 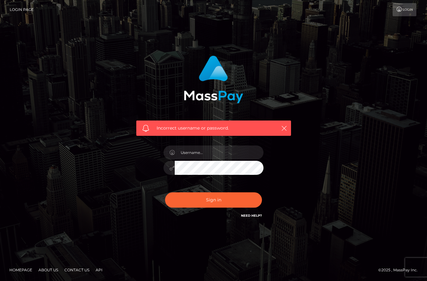 What do you see at coordinates (48, 270) in the screenshot?
I see `a: About Us` at bounding box center [48, 270].